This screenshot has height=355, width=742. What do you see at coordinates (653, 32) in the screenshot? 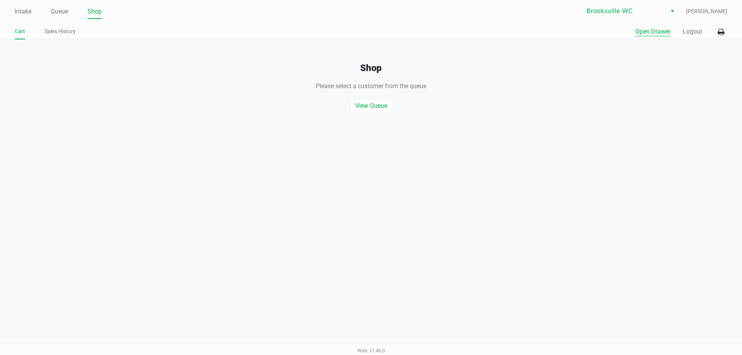
I see `button: Open Drawer` at bounding box center [653, 32].